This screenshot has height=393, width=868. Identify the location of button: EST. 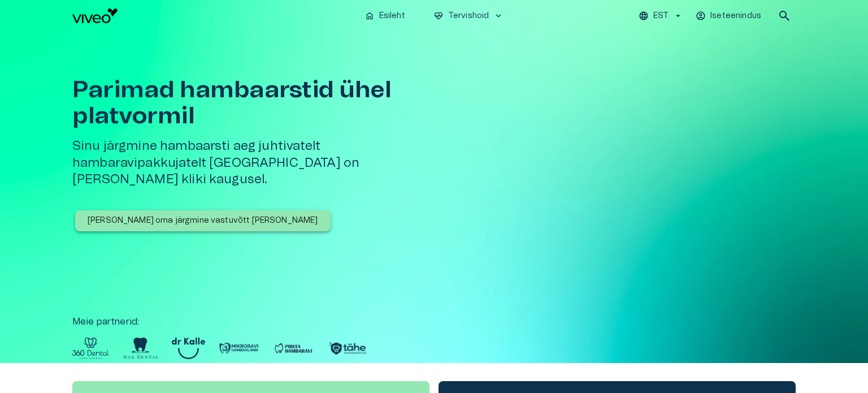
(661, 16).